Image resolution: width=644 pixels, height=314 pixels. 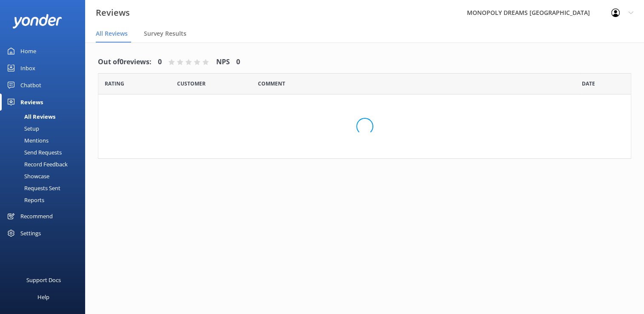 I want to click on div: Setup, so click(x=22, y=128).